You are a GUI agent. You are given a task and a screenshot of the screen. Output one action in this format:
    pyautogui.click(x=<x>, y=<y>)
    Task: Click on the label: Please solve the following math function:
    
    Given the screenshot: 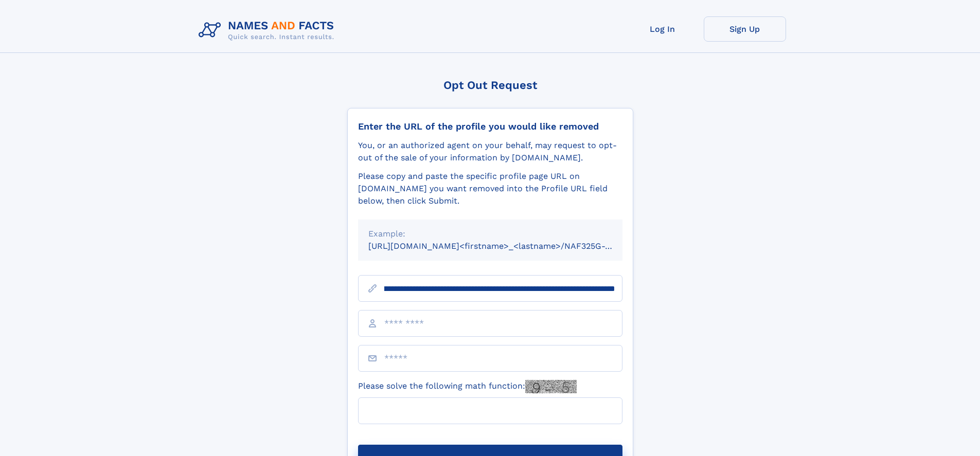 What is the action you would take?
    pyautogui.click(x=467, y=387)
    